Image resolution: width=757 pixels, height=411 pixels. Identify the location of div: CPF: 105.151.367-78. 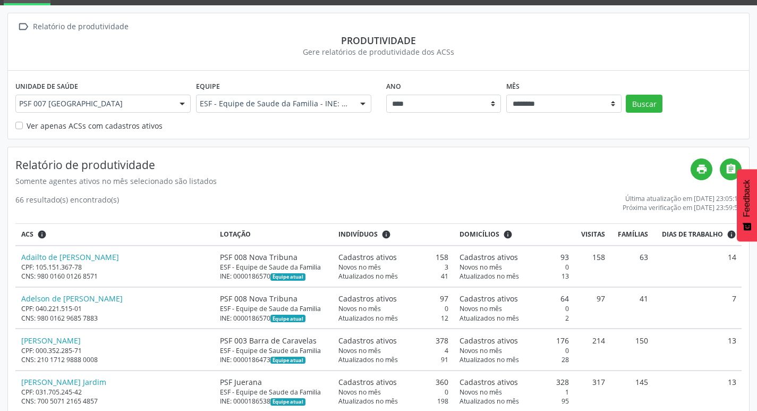
(115, 267).